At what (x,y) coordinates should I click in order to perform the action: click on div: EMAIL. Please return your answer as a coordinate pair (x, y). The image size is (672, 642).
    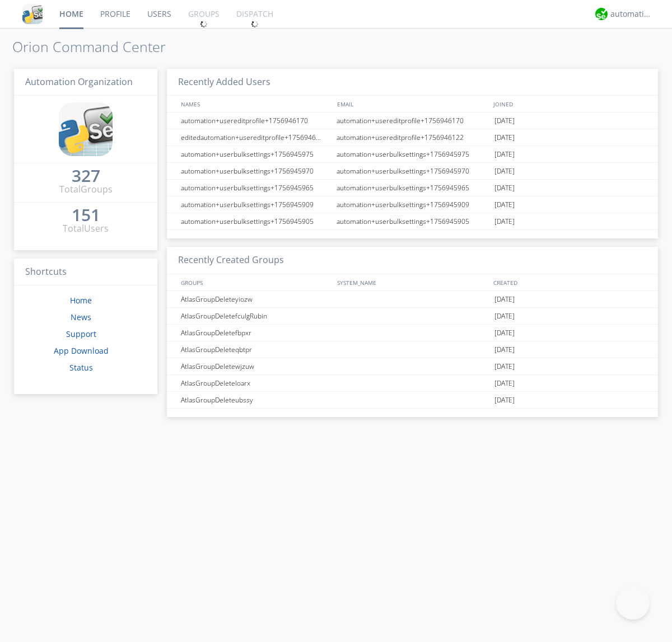
    Looking at the image, I should click on (413, 104).